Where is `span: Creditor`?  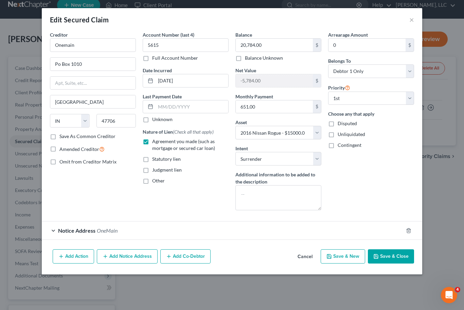
span: Creditor is located at coordinates (59, 35).